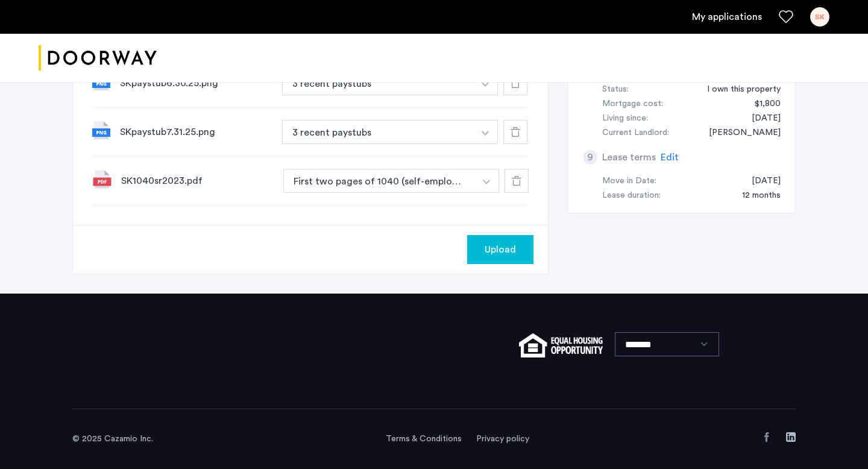  Describe the element at coordinates (98, 58) in the screenshot. I see `a: Cazamio logo` at that location.